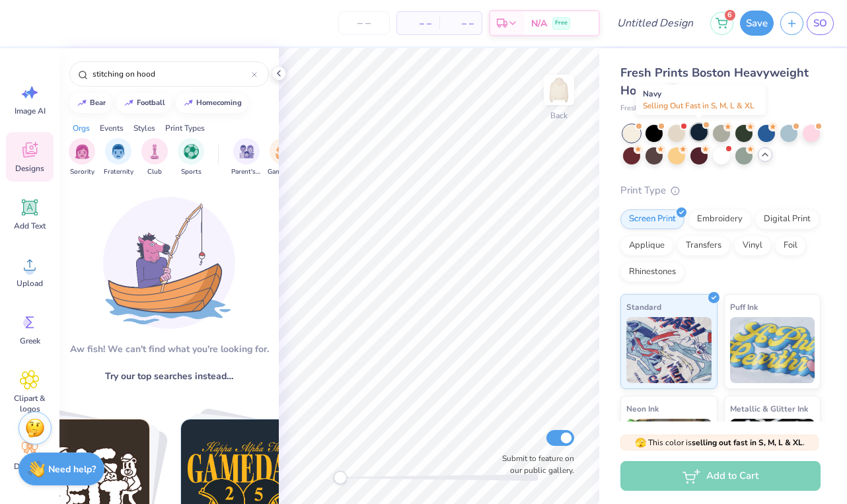 The image size is (847, 504). What do you see at coordinates (30, 466) in the screenshot?
I see `span: Decorate` at bounding box center [30, 466].